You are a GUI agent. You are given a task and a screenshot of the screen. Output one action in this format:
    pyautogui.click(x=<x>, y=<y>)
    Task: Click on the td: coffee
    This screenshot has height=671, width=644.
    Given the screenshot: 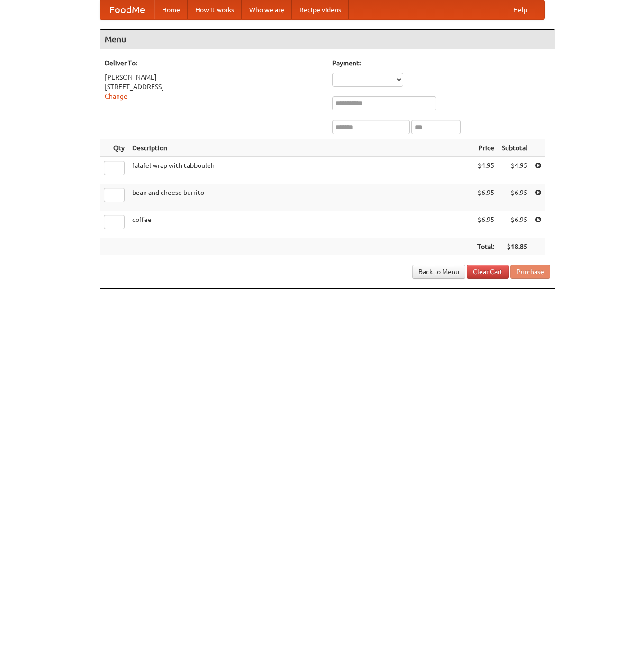 What is the action you would take?
    pyautogui.click(x=301, y=224)
    